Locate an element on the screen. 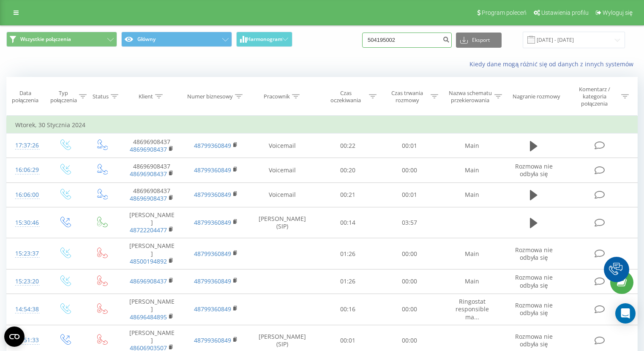  td: 03:57 is located at coordinates (410, 222).